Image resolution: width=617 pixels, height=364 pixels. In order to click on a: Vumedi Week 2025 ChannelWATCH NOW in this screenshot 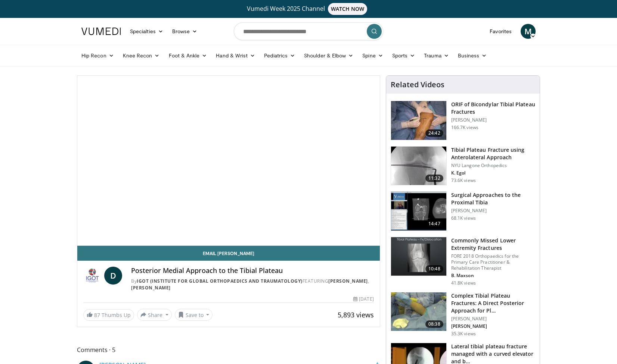, I will do `click(308, 9)`.